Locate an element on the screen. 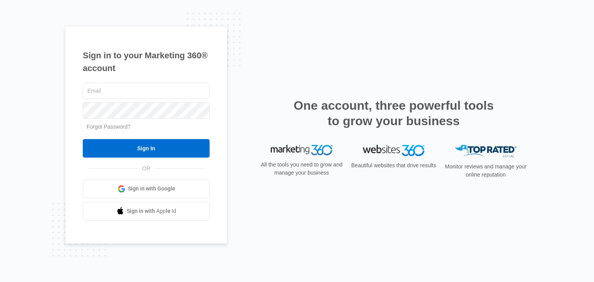 The height and width of the screenshot is (282, 594). img: Websites 360 is located at coordinates (393, 150).